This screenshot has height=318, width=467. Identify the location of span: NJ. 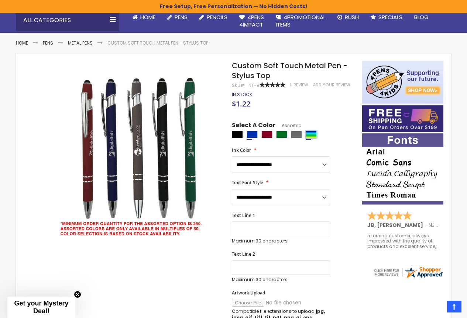
(433, 225).